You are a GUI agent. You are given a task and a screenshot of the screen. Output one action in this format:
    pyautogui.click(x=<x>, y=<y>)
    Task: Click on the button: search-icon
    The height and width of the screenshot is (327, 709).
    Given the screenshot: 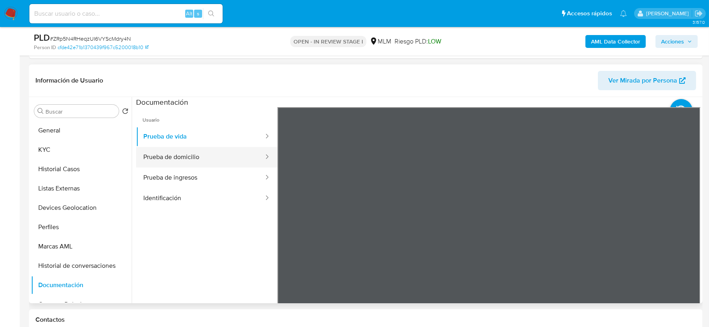 What is the action you would take?
    pyautogui.click(x=211, y=14)
    